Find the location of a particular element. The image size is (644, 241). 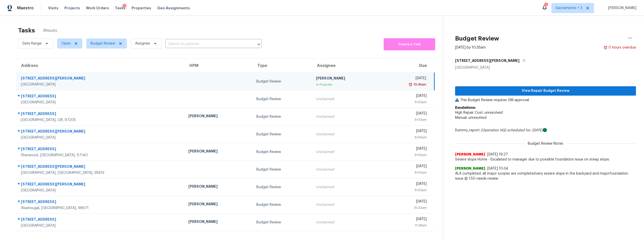

span: High Repair Cost: unresolved is located at coordinates (479, 113).